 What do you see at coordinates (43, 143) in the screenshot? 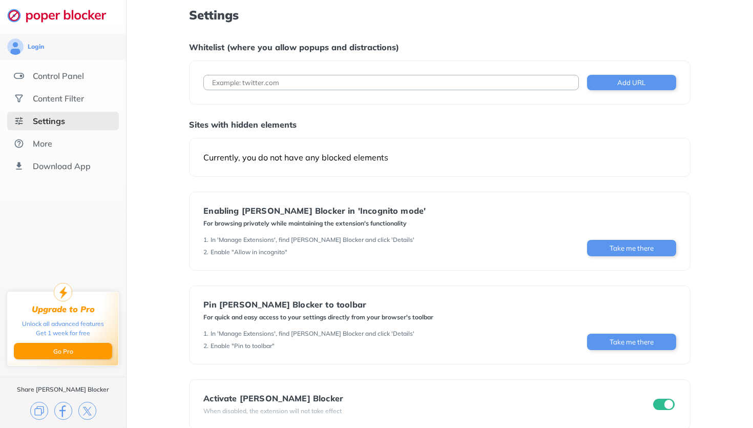
I see `div: More` at bounding box center [43, 143].